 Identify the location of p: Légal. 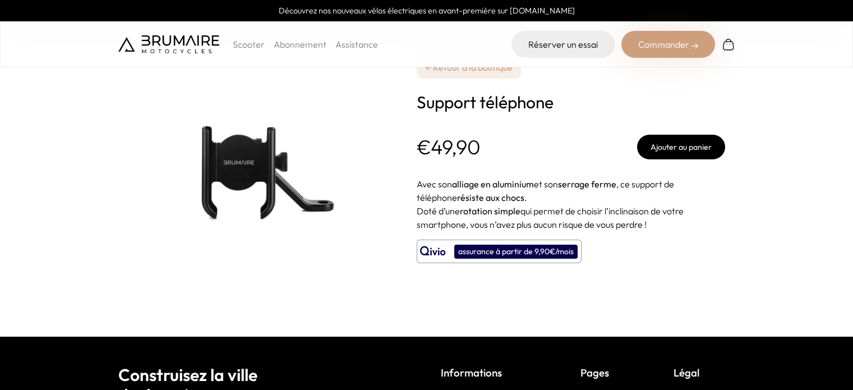
(704, 372).